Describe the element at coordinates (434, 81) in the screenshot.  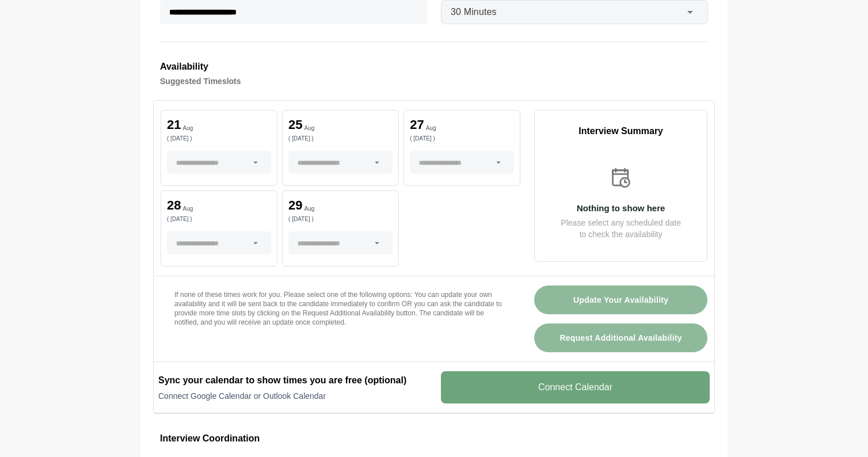
I see `h4: Suggested Timeslots` at that location.